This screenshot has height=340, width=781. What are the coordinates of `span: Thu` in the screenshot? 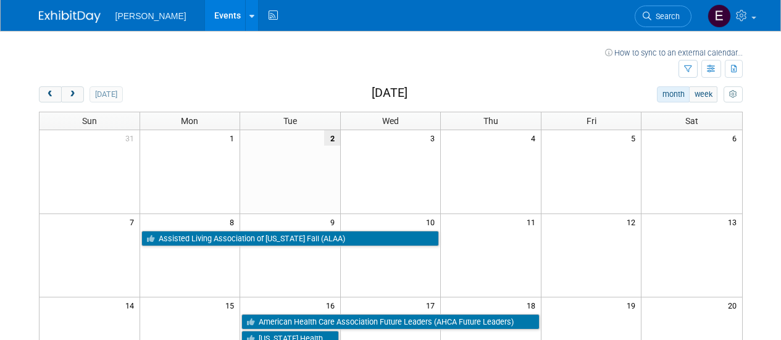 It's located at (491, 121).